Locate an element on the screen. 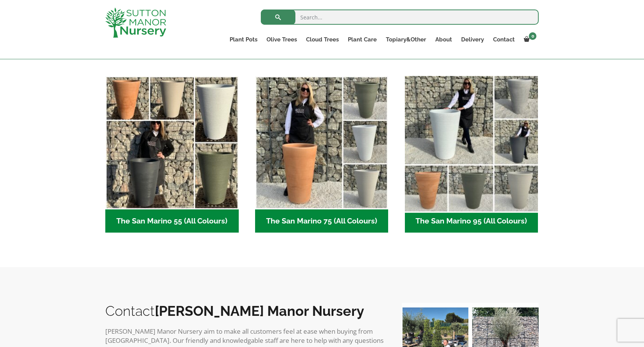  a: Visit product category The San Marino 75 (All Colours) is located at coordinates (322, 154).